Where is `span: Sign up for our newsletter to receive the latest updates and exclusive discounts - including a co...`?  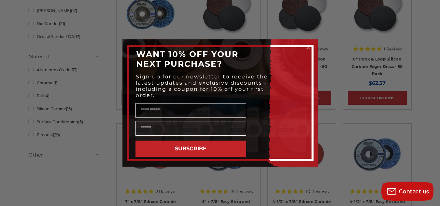 span: Sign up for our newsletter to receive the latest updates and exclusive discounts - including a co... is located at coordinates (202, 86).